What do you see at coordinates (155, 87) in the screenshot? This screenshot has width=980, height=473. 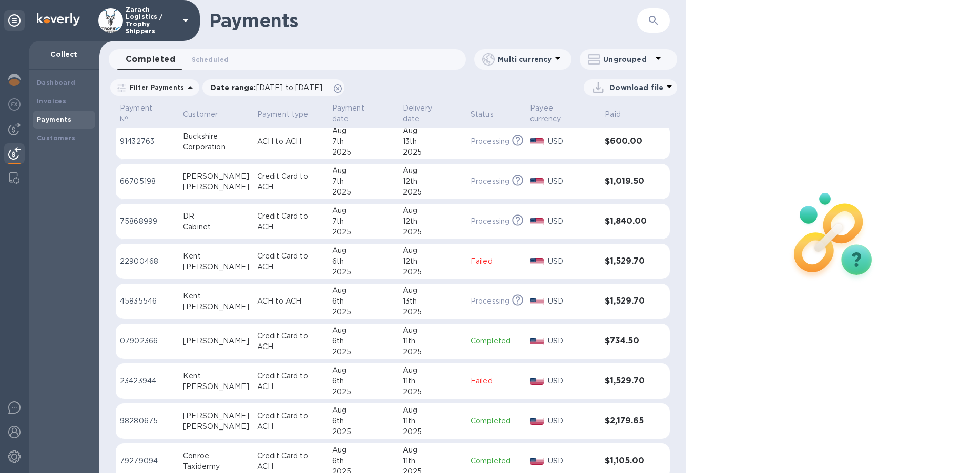 I see `p: Filter Payments` at bounding box center [155, 87].